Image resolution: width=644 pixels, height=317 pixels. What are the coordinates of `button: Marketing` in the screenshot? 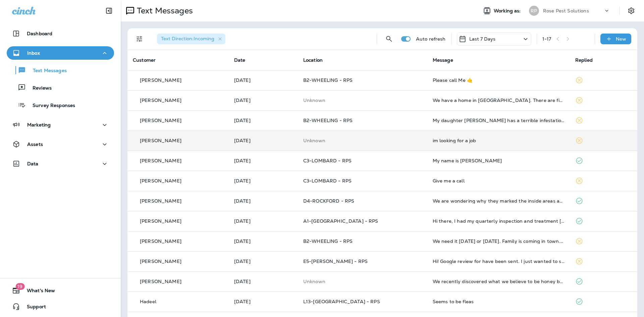 It's located at (60, 125).